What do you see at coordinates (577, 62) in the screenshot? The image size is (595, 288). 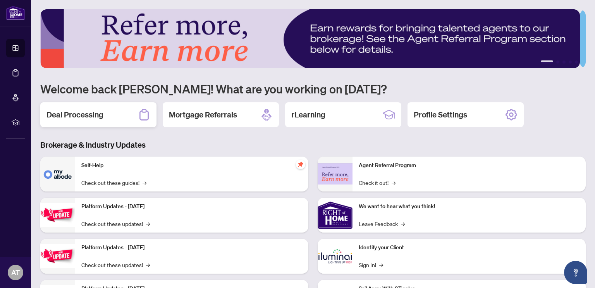 I see `button: 5` at bounding box center [577, 62].